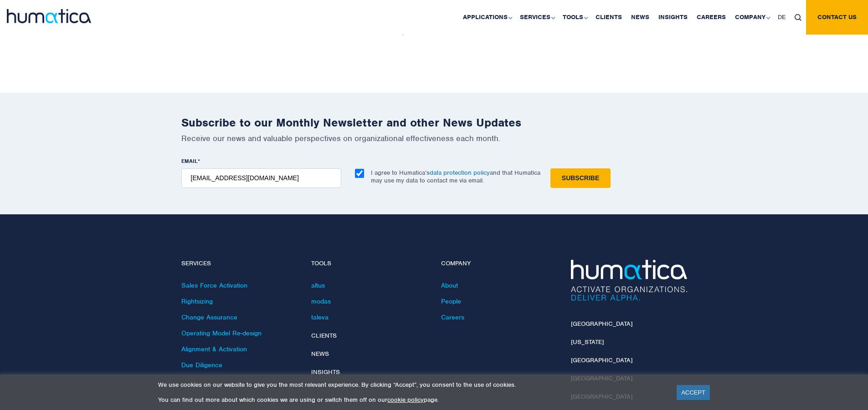  I want to click on h2: Subscribe to our Monthly Newsletter and other News Updates, so click(434, 122).